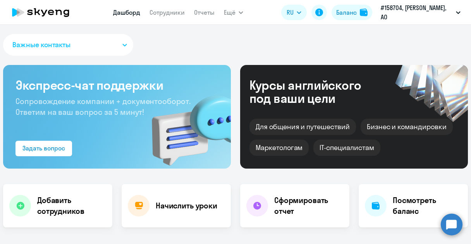  Describe the element at coordinates (351, 12) in the screenshot. I see `a: Балансbalance` at that location.